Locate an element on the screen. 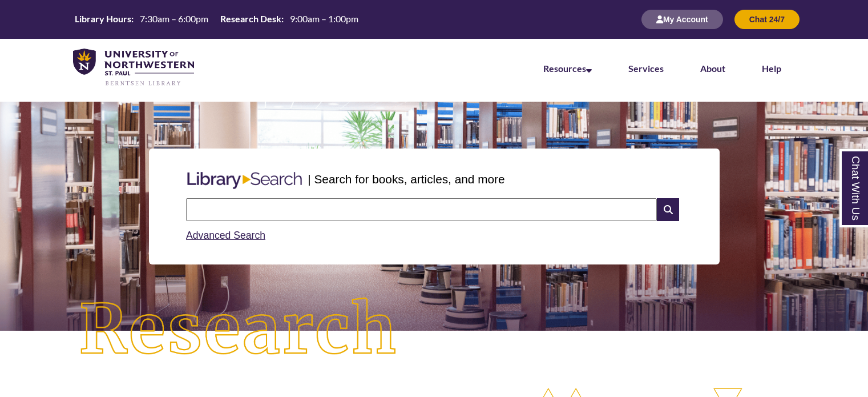 Image resolution: width=868 pixels, height=397 pixels. a: Resources is located at coordinates (567, 67).